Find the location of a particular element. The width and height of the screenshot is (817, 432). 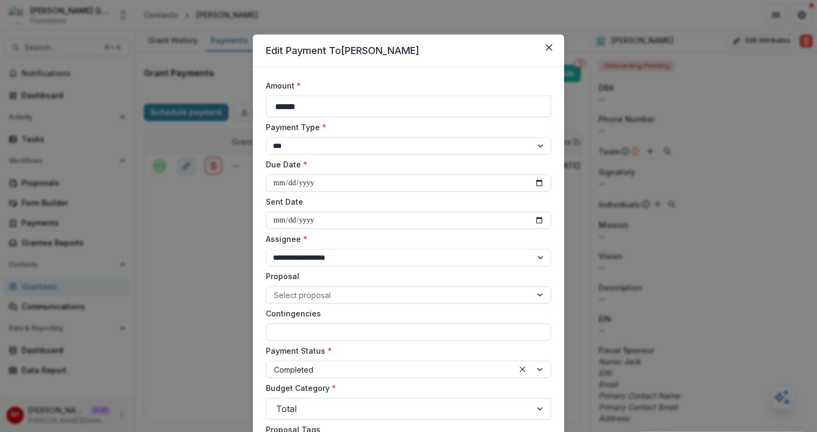

button: Close is located at coordinates (549, 48).